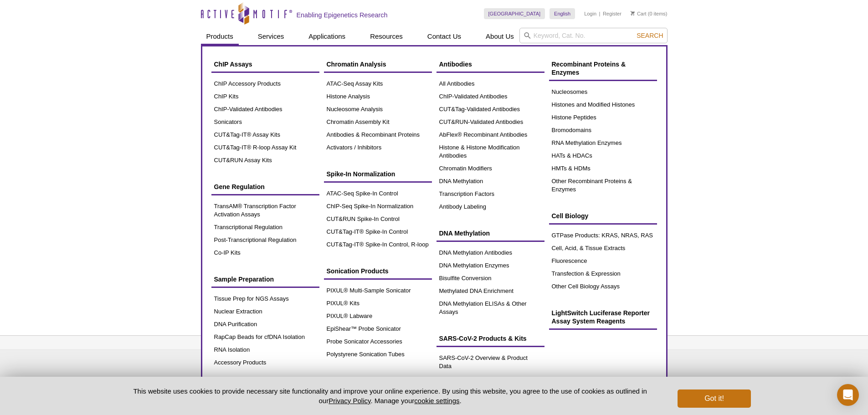 The image size is (868, 415). What do you see at coordinates (464, 233) in the screenshot?
I see `span: DNA Methylation` at bounding box center [464, 233].